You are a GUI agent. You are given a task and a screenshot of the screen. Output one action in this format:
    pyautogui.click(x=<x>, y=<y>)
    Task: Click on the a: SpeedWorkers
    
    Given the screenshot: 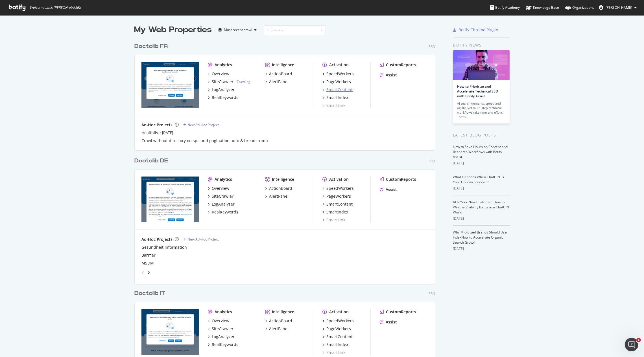 What is the action you would take?
    pyautogui.click(x=338, y=74)
    